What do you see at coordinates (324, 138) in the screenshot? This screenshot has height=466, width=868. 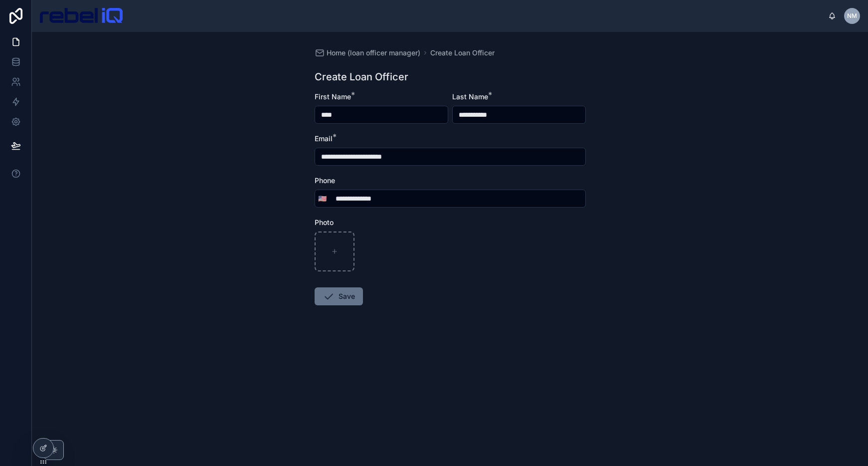 I see `span: Email` at bounding box center [324, 138].